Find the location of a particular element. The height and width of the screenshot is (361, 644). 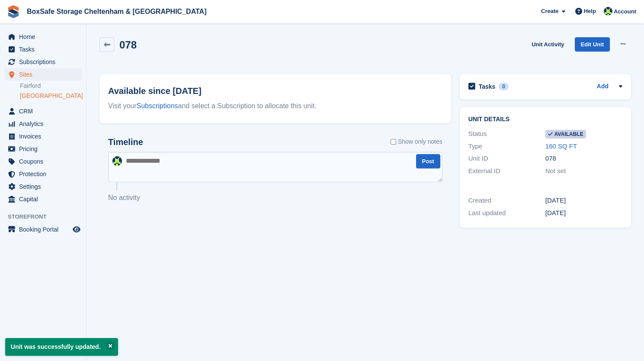

label: Show only notes is located at coordinates (416, 142).